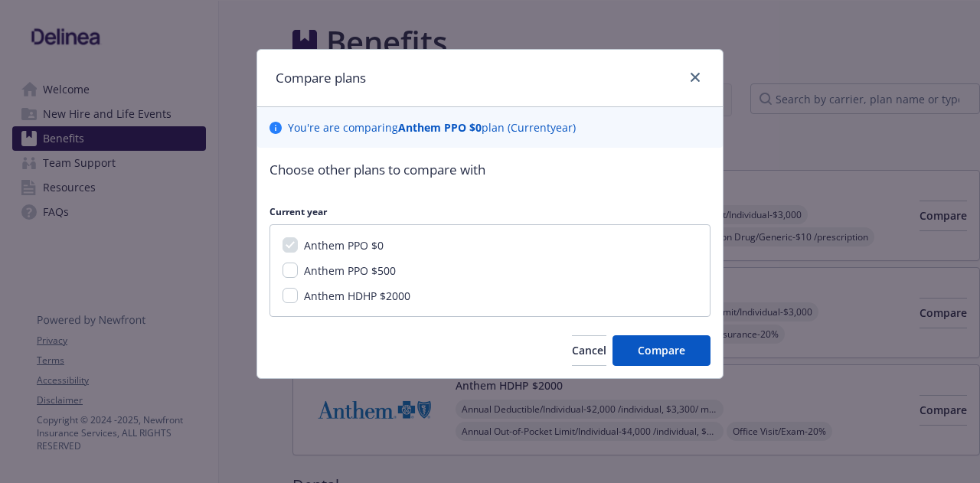 The image size is (980, 483). I want to click on button: Cancel, so click(589, 350).